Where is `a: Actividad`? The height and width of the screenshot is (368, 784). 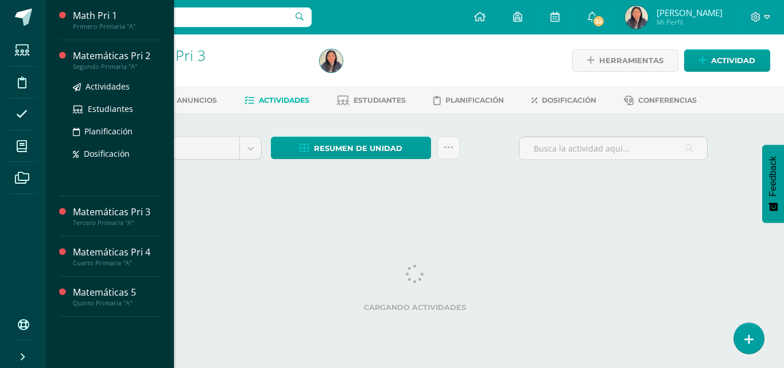
a: Actividad is located at coordinates (727, 60).